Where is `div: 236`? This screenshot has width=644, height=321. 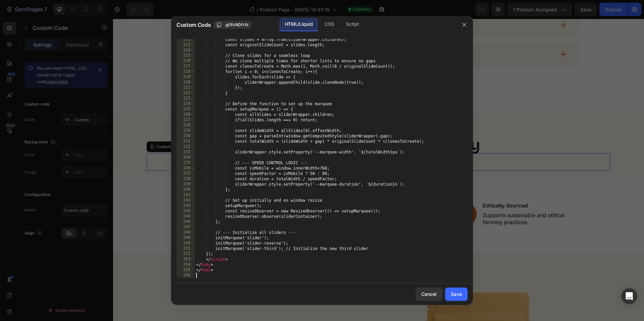 div: 236 is located at coordinates (185, 168).